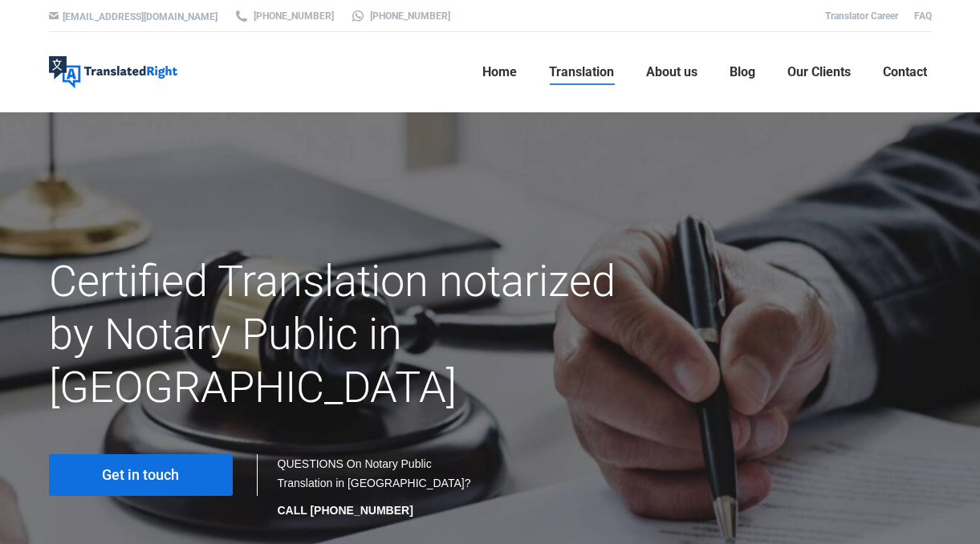  What do you see at coordinates (499, 72) in the screenshot?
I see `span: Home` at bounding box center [499, 72].